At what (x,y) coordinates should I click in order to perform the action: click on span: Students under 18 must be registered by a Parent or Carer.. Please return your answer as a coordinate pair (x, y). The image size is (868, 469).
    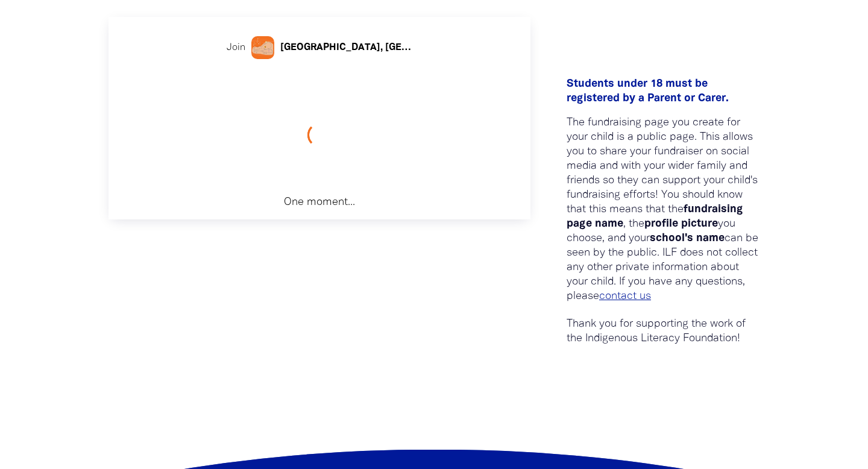
    Looking at the image, I should click on (647, 91).